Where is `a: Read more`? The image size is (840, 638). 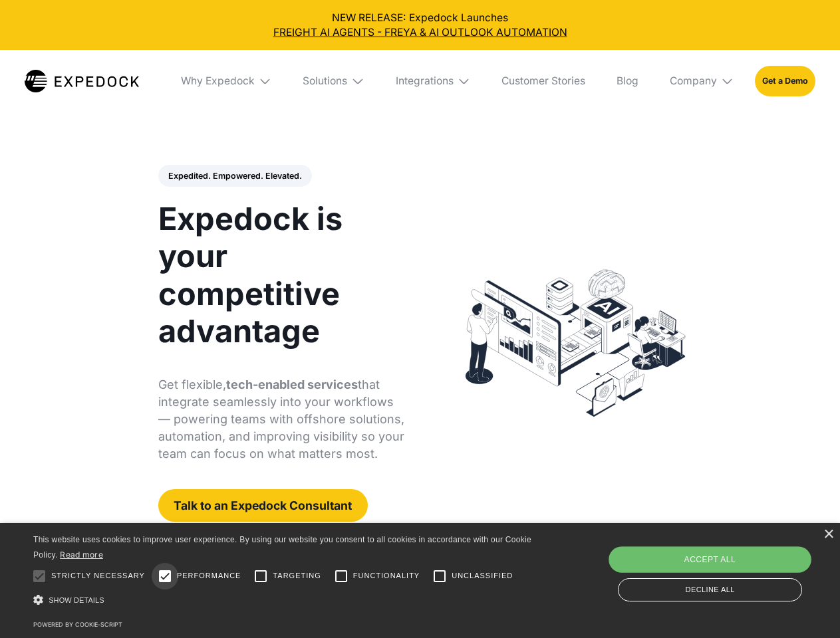
a: Read more is located at coordinates (81, 554).